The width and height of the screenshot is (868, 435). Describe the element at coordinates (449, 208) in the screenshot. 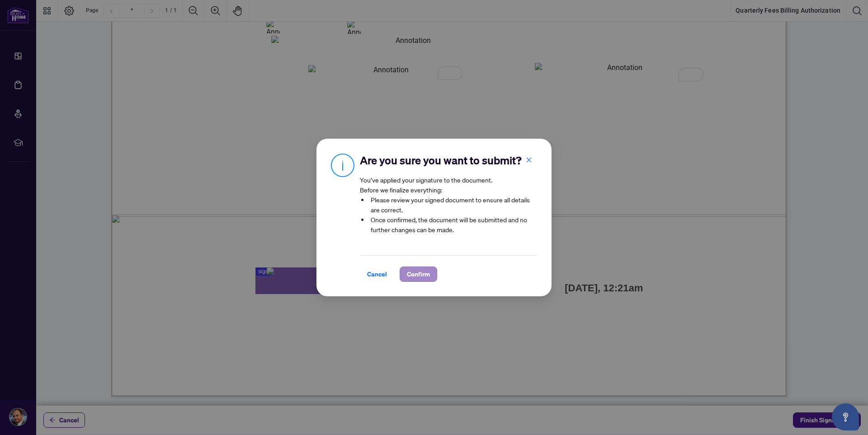

I see `article: You’ve applied your signature to the document. Before we finalize everything:` at that location.